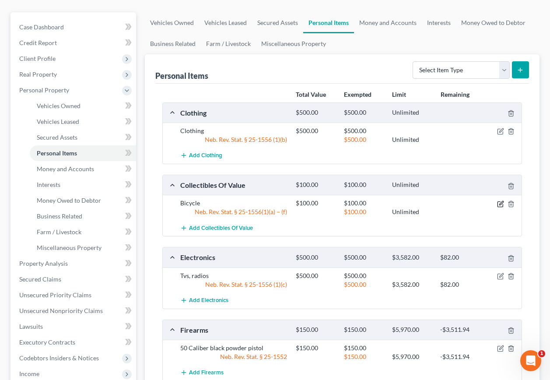 Image resolution: width=550 pixels, height=380 pixels. I want to click on a: Lawsuits, so click(74, 326).